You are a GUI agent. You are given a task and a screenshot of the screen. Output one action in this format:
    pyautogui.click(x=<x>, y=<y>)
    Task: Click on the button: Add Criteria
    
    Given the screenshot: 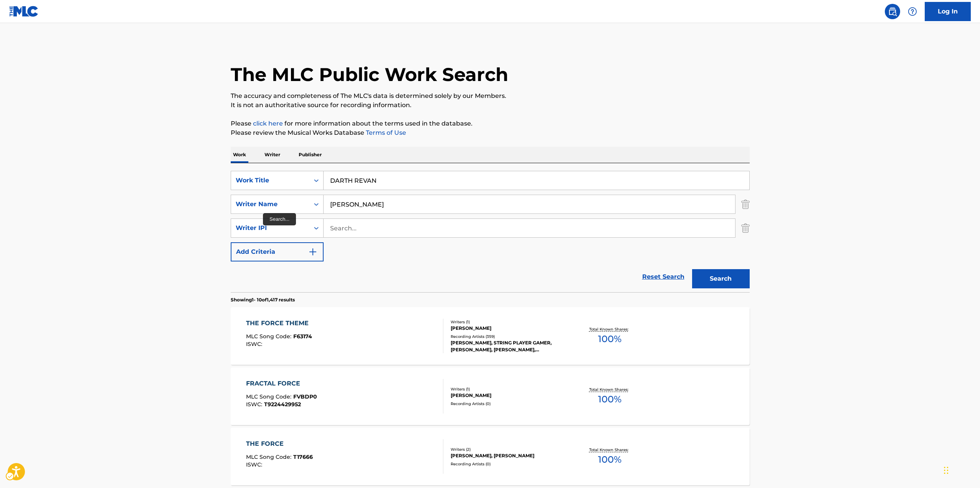 What is the action you would take?
    pyautogui.click(x=277, y=252)
    